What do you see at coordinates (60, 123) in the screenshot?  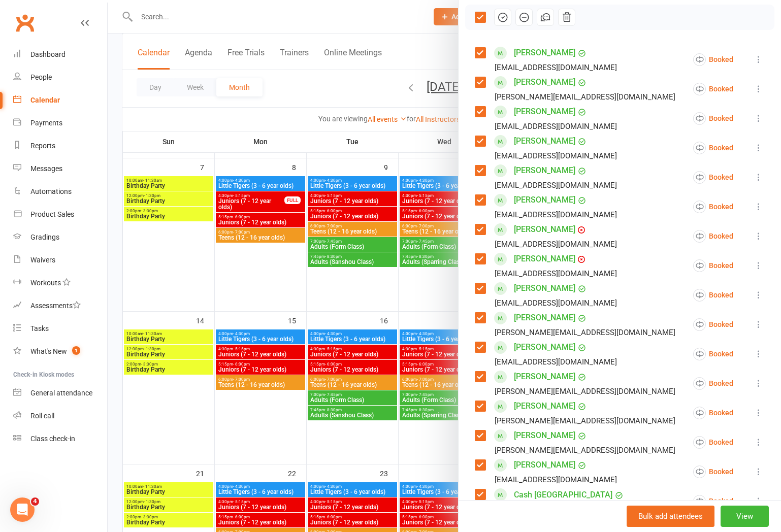 I see `a: Payments` at bounding box center [60, 123].